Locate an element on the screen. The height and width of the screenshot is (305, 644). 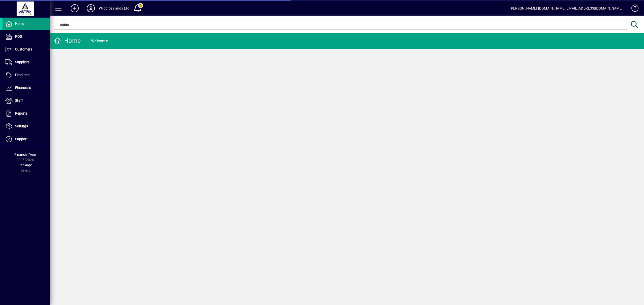
div: Welcome is located at coordinates (100, 41).